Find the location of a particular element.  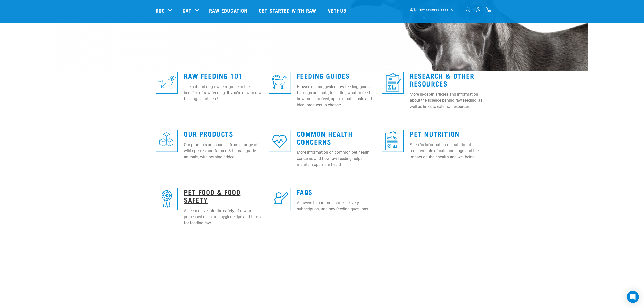

img: van-moving.png is located at coordinates (413, 10).